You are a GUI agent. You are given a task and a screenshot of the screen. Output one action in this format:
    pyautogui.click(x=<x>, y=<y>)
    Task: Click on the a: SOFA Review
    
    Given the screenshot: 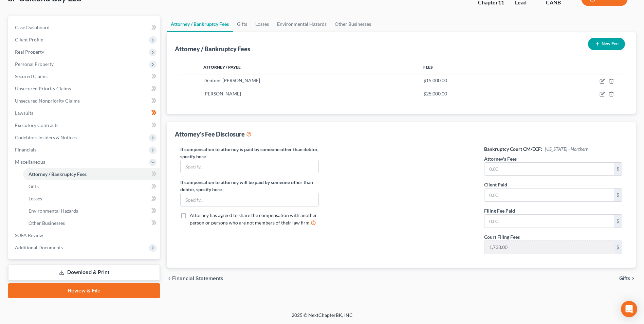 What is the action you would take?
    pyautogui.click(x=85, y=235)
    